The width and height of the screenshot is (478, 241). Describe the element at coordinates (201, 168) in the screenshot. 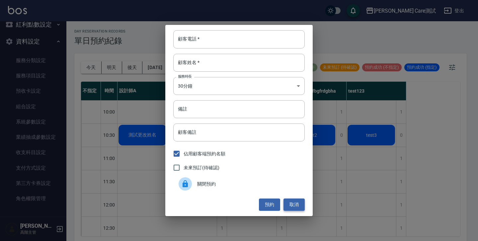

I see `span: 未來預訂(待確認)` at that location.